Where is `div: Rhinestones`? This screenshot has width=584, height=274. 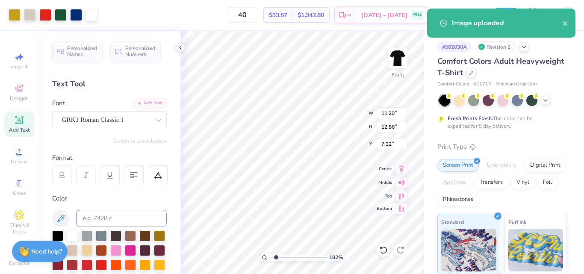 div: Rhinestones is located at coordinates (458, 200).